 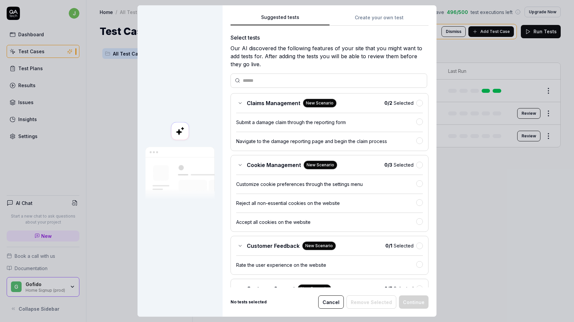 What do you see at coordinates (372, 302) in the screenshot?
I see `button: Remove Selected` at bounding box center [372, 302].